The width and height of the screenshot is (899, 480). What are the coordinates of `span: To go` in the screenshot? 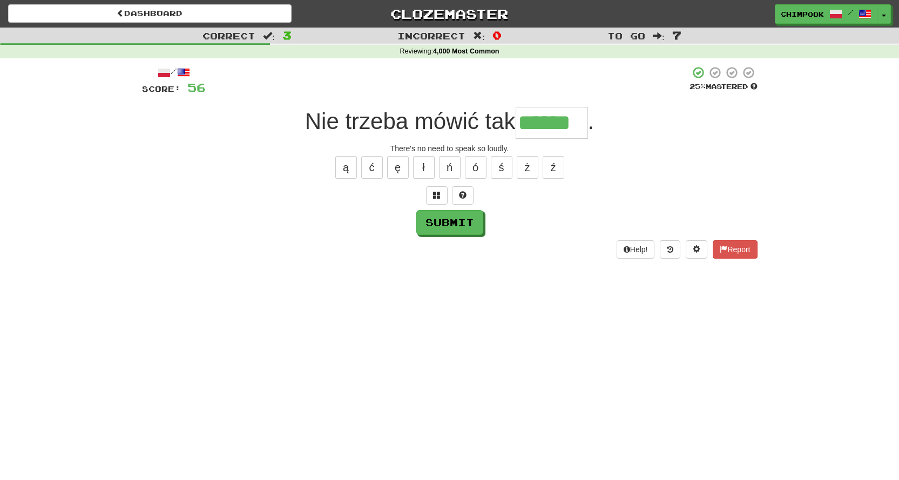 It's located at (626, 36).